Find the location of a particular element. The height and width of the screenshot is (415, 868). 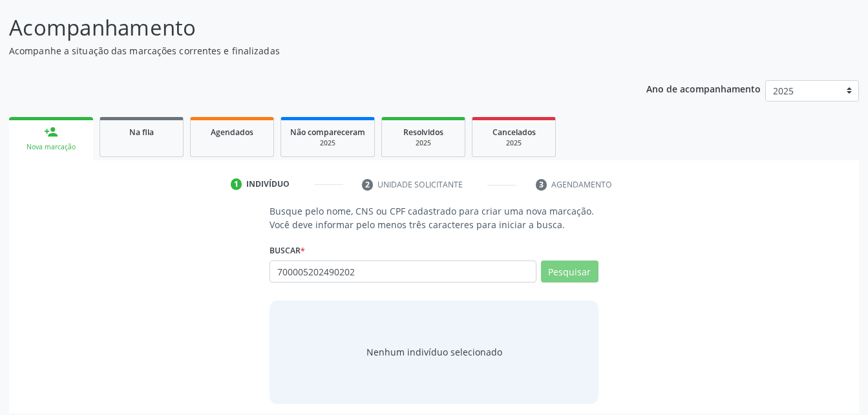

button: Pesquisar is located at coordinates (569, 272).